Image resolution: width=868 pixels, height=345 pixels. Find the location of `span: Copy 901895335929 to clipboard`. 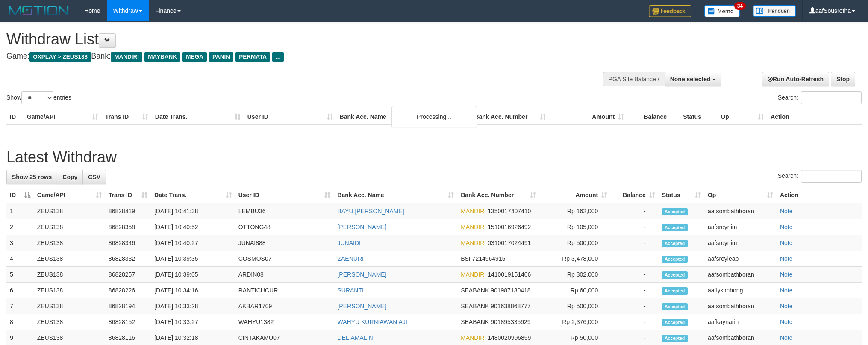

span: Copy 901895335929 to clipboard is located at coordinates (510, 322).